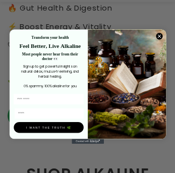 This screenshot has height=173, width=175. I want to click on strong: Feel Better, Live Alkaline, so click(50, 46).